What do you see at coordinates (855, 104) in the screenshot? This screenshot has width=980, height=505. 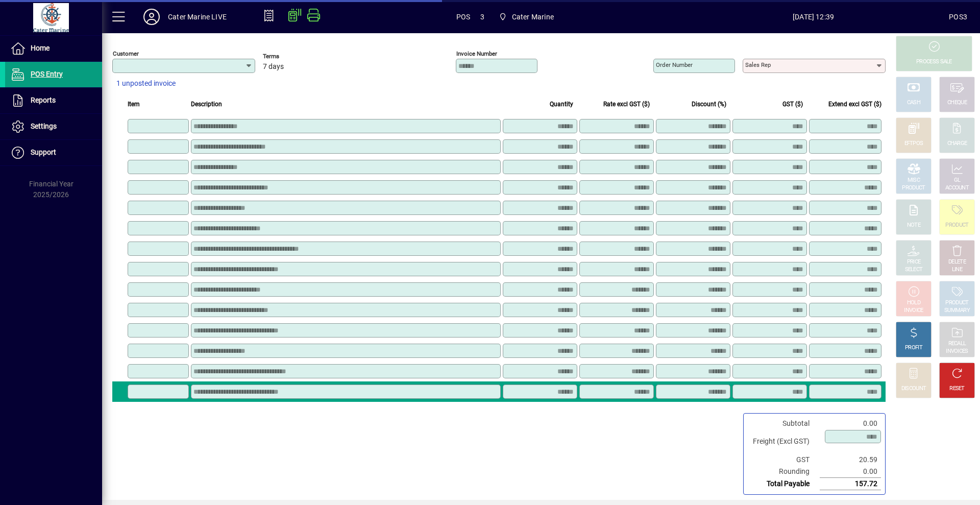 I see `span: Extend excl GST ($)` at bounding box center [855, 104].